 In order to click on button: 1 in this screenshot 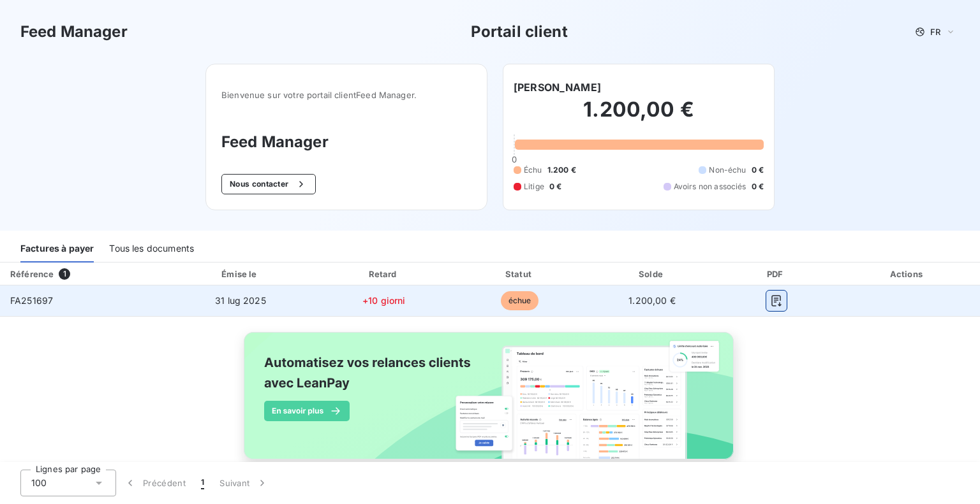, I will do `click(202, 483)`.